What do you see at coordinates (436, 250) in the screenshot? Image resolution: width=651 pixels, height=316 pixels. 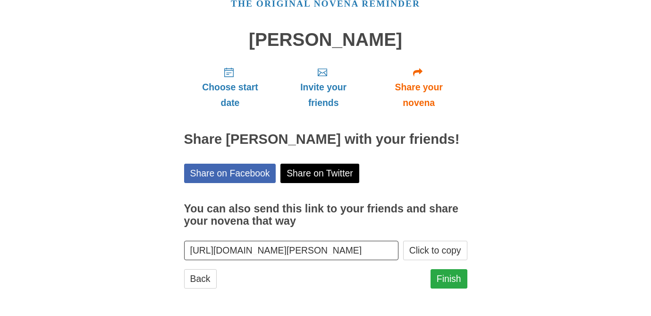 I see `button: Click to copy` at bounding box center [436, 250].